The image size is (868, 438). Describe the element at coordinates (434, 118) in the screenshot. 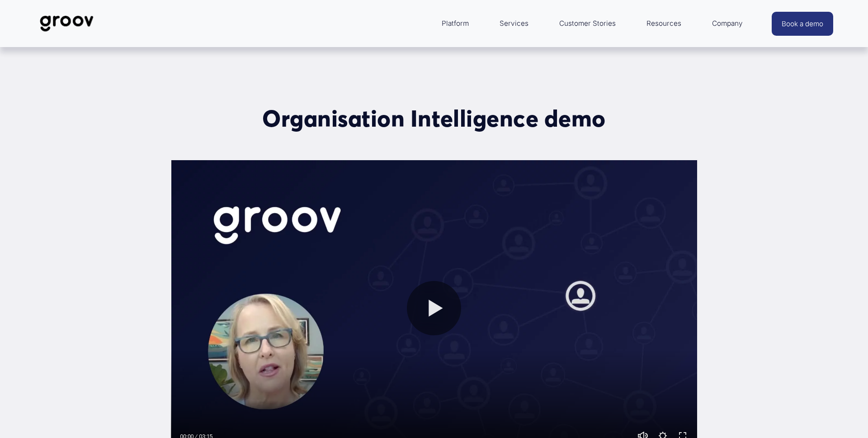

I see `h2: Organisation Intelligence demo` at that location.